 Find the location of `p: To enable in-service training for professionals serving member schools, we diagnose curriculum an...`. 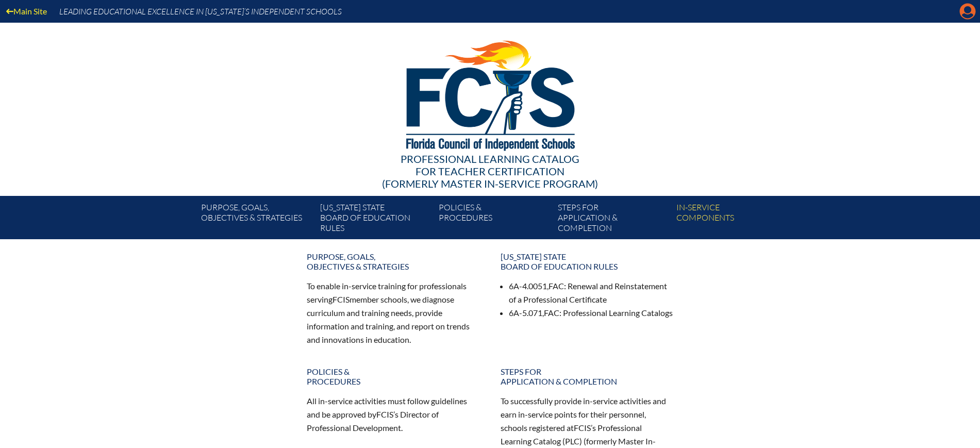

p: To enable in-service training for professionals serving member schools, we diagnose curriculum an... is located at coordinates (394, 312).